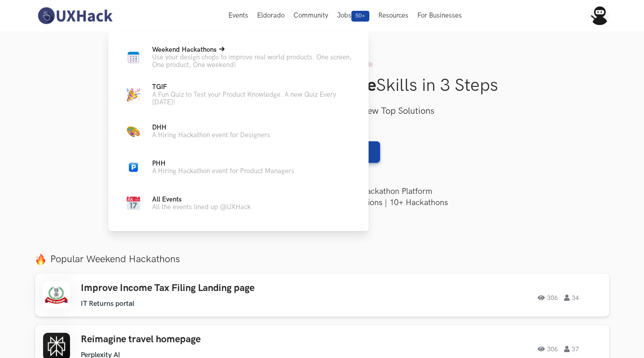 Image resolution: width=644 pixels, height=358 pixels. What do you see at coordinates (571, 349) in the screenshot?
I see `span: 37` at bounding box center [571, 349].